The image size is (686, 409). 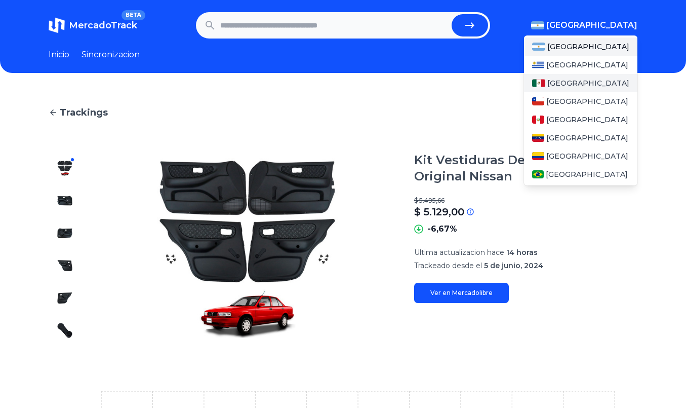 What do you see at coordinates (538, 156) in the screenshot?
I see `img: Colombia` at bounding box center [538, 156].